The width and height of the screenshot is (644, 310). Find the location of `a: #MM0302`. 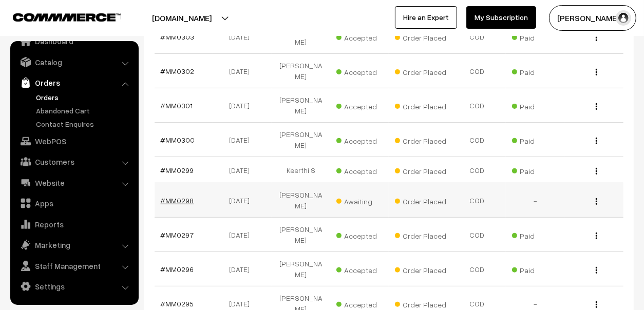

a: #MM0302 is located at coordinates (178, 71).